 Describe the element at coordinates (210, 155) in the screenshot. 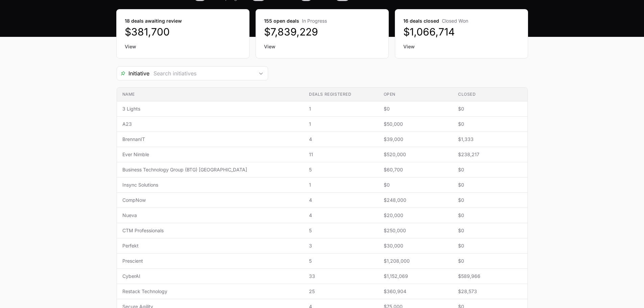

I see `span: Ever Nimble` at that location.